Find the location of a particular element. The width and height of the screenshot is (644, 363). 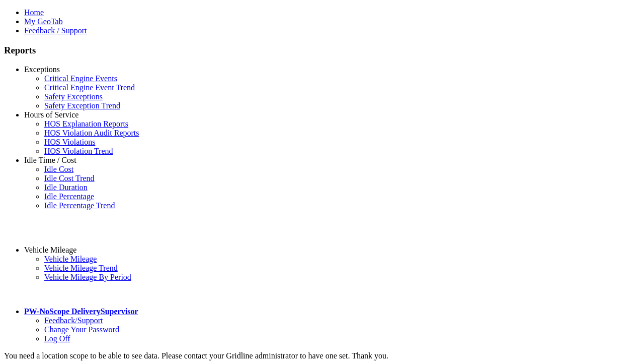

a: Log Off is located at coordinates (57, 338).